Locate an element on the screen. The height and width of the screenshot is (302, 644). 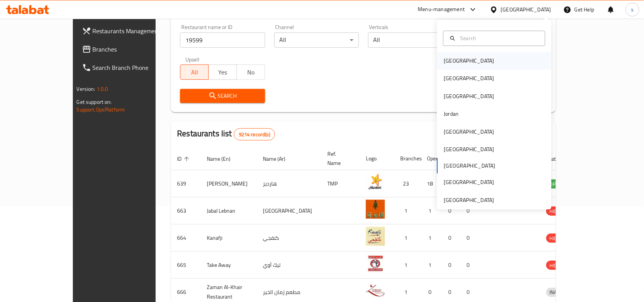
span: Branches is located at coordinates (133, 49).